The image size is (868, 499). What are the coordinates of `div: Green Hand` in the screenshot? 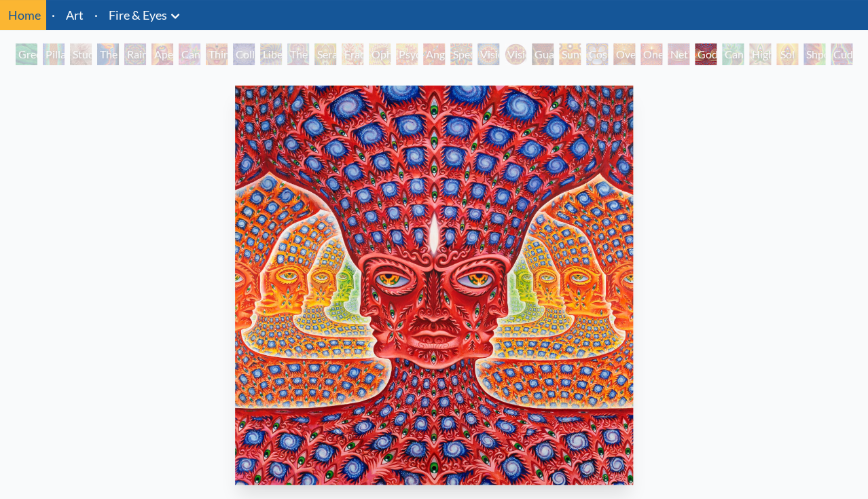 It's located at (26, 54).